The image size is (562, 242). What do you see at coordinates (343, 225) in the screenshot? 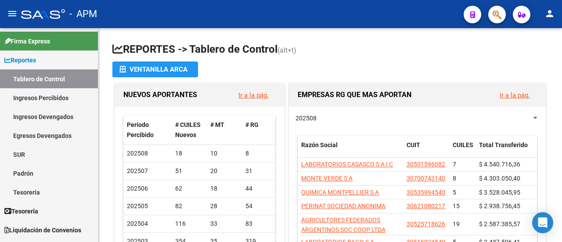
I see `span: AGRICULTORES FEDERADOS ARGENTINOS SOC COOP LTDA` at bounding box center [343, 225].